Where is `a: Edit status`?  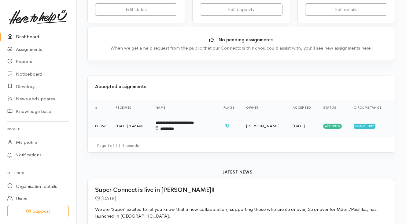 a: Edit status is located at coordinates (136, 9).